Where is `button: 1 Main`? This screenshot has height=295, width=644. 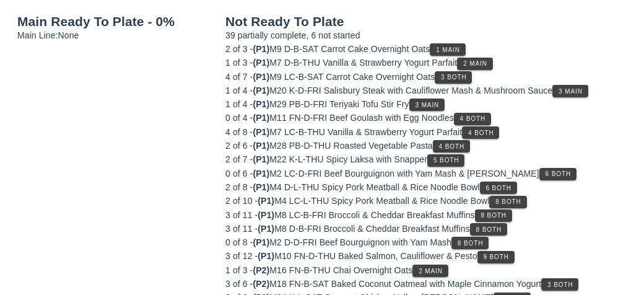
button: 1 Main is located at coordinates (447, 50).